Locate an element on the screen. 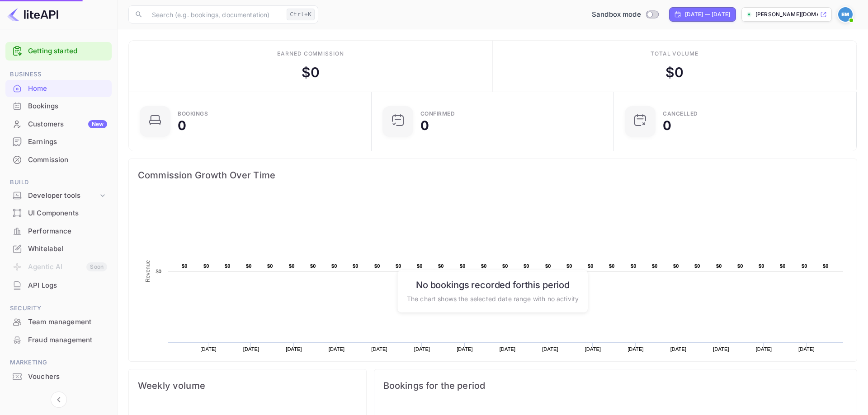 The image size is (868, 415). p: The chart shows the selected date range with no activity is located at coordinates (492, 298).